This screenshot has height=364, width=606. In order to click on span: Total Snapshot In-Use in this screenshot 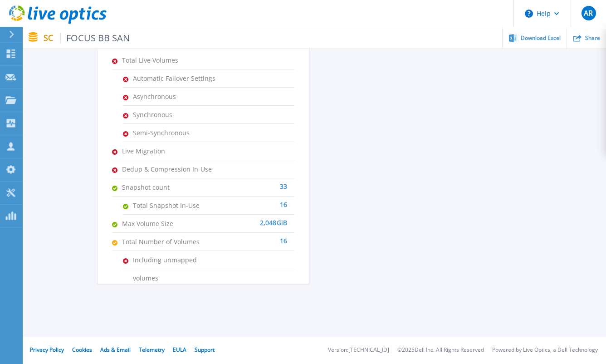, I will do `click(179, 205)`.